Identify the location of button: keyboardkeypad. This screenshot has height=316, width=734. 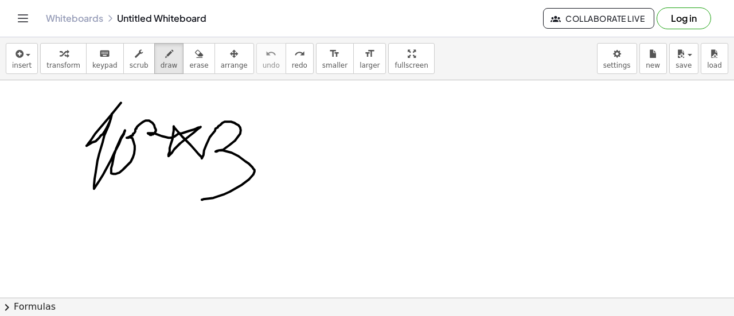
(105, 58).